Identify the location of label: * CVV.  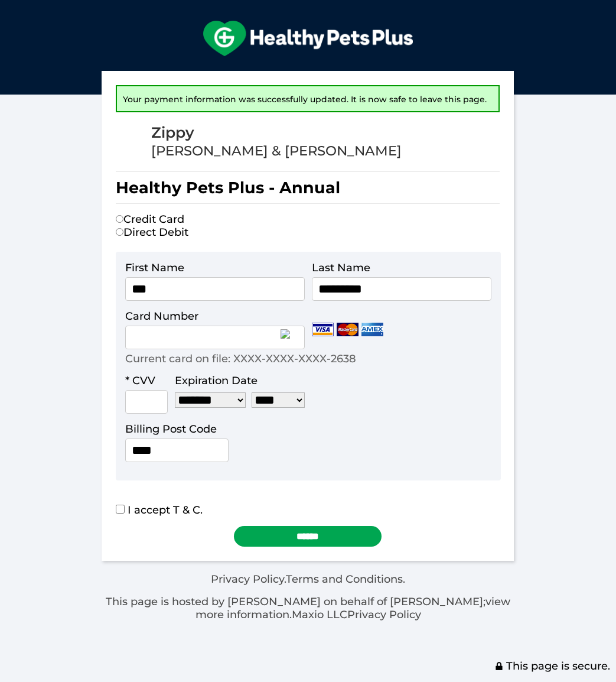
(140, 380).